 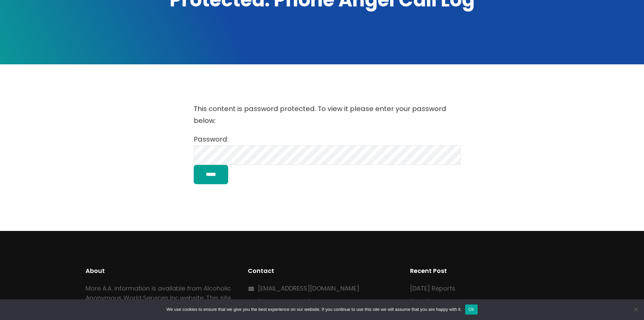 What do you see at coordinates (327, 155) in the screenshot?
I see `input: Password:` at bounding box center [327, 155].